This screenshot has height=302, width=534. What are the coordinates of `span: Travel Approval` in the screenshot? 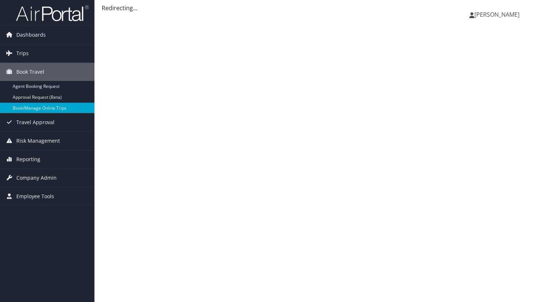 It's located at (35, 122).